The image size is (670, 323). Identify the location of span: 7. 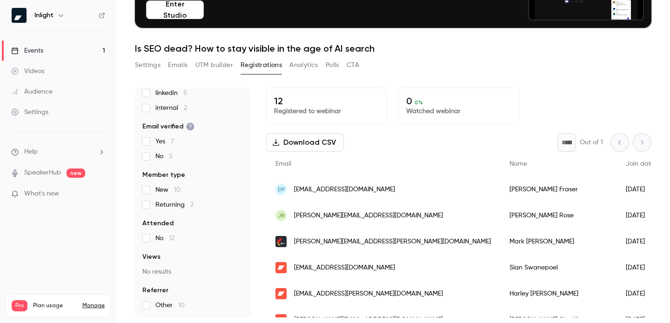
(172, 141).